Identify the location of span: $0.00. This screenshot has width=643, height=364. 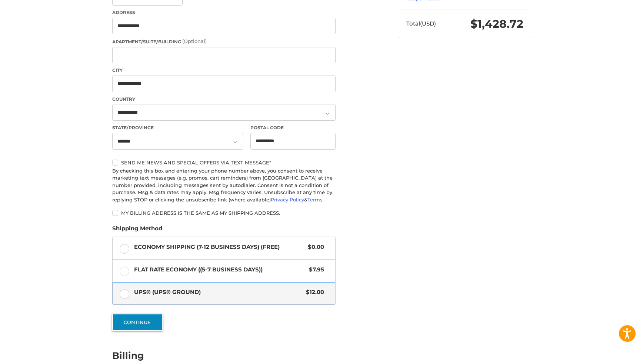
(314, 247).